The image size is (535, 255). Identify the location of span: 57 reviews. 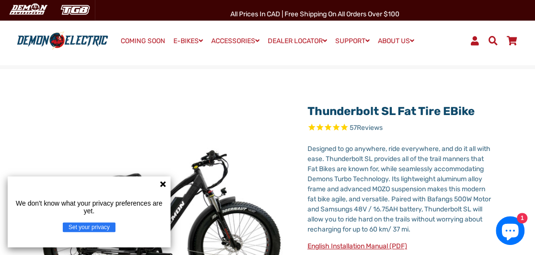
(366, 127).